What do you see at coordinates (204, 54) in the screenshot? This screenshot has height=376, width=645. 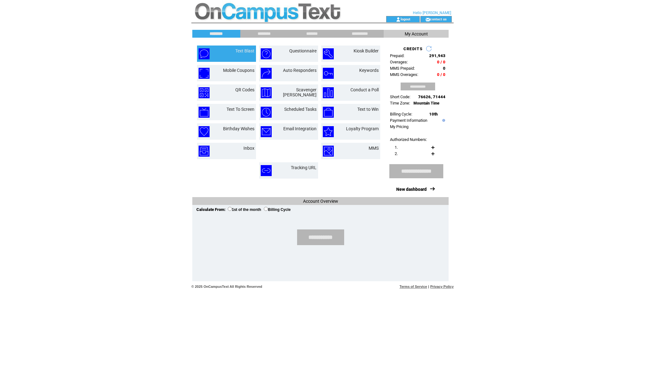 I see `img: text-blast.png` at bounding box center [204, 54].